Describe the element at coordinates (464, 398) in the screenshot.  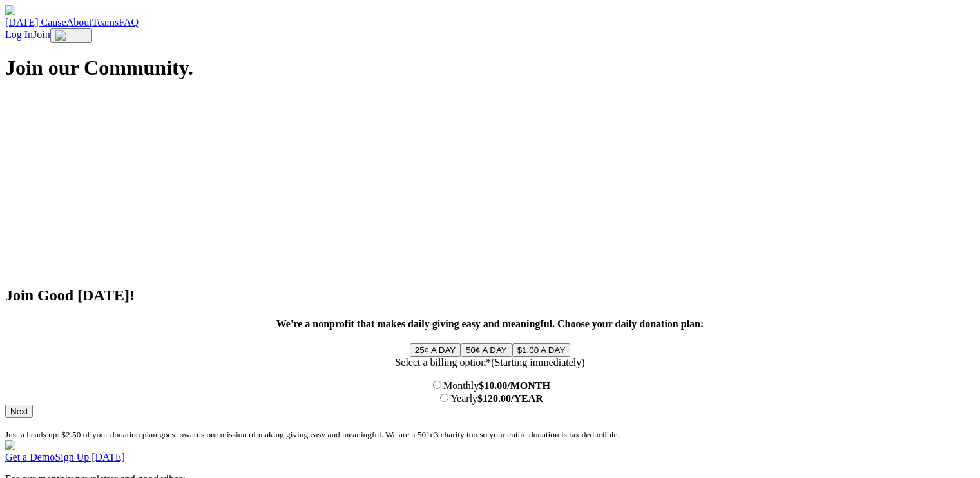
I see `span: Yearly` at that location.